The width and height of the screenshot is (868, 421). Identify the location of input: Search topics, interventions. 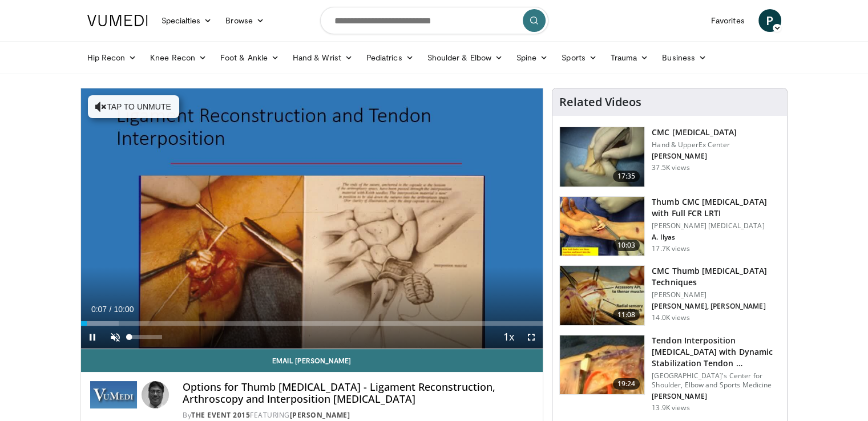
(434, 21).